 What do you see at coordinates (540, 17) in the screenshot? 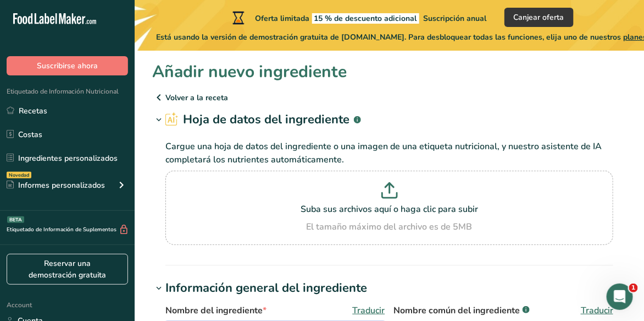
I see `button: Canjear oferta` at bounding box center [540, 17].